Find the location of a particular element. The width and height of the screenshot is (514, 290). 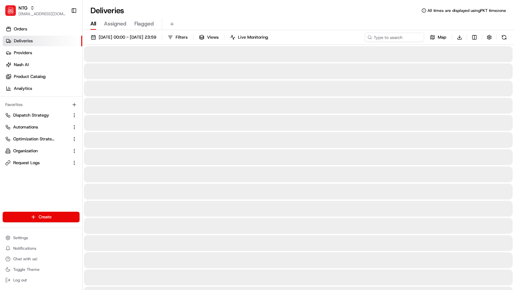

span: Filters is located at coordinates (182, 37).